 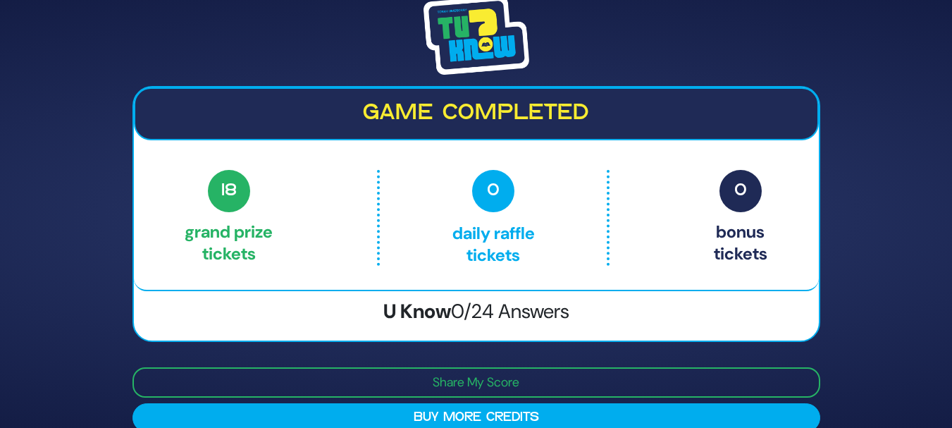 I want to click on button: Share My Score, so click(x=477, y=382).